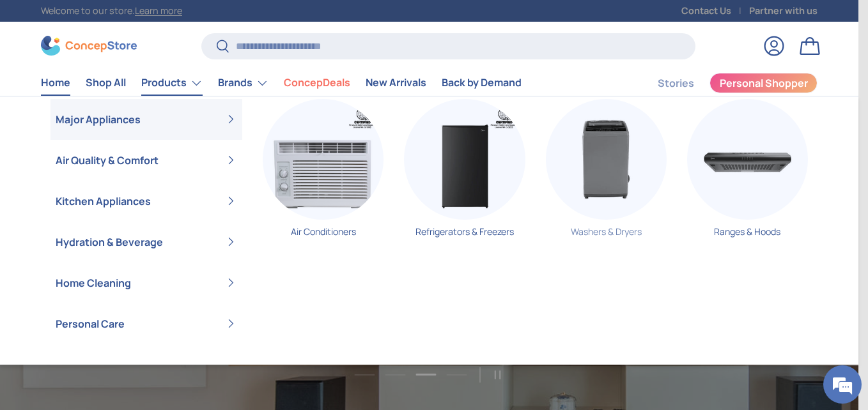 This screenshot has width=868, height=410. I want to click on a: Shop All, so click(105, 82).